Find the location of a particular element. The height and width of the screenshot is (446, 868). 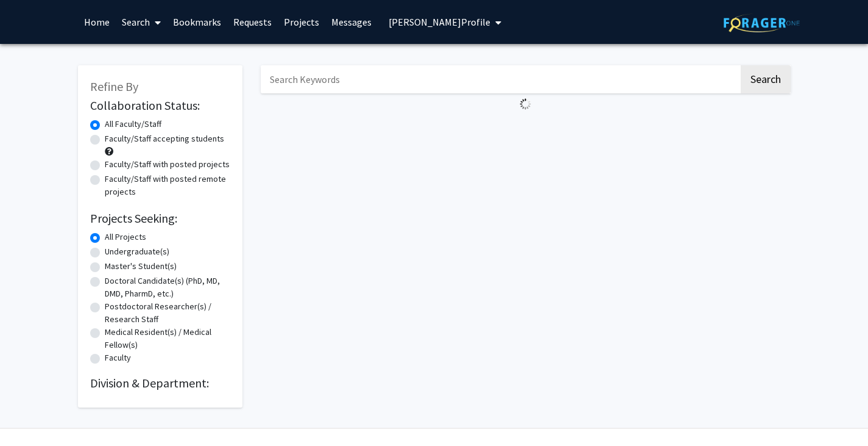

h2: Collaboration Status: is located at coordinates (160, 106).